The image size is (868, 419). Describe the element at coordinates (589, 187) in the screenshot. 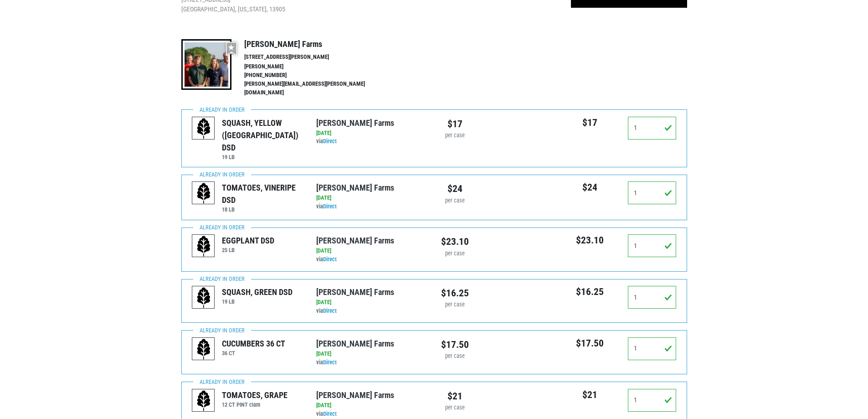

I see `h5: $24` at that location.